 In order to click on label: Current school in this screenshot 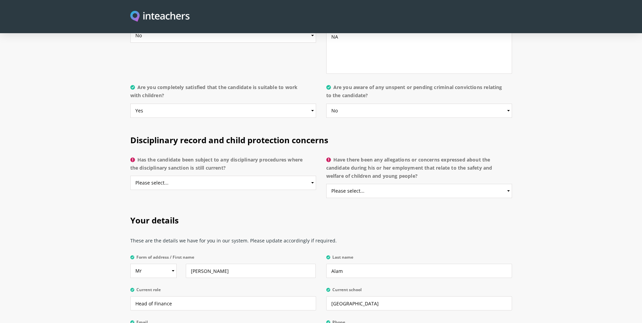, I will do `click(419, 292)`.